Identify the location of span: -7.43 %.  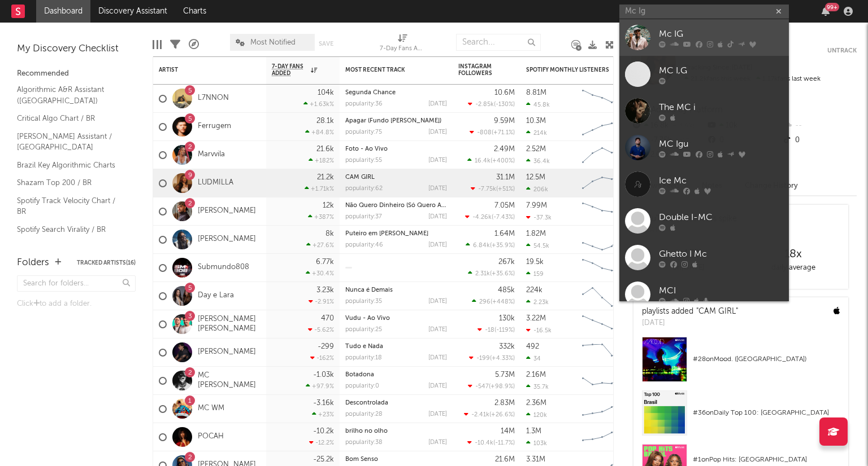
(503, 217).